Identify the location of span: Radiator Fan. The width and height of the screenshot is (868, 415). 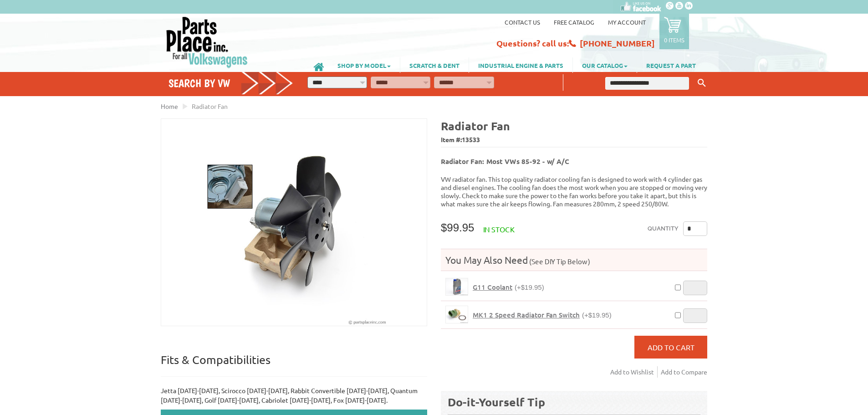
(210, 106).